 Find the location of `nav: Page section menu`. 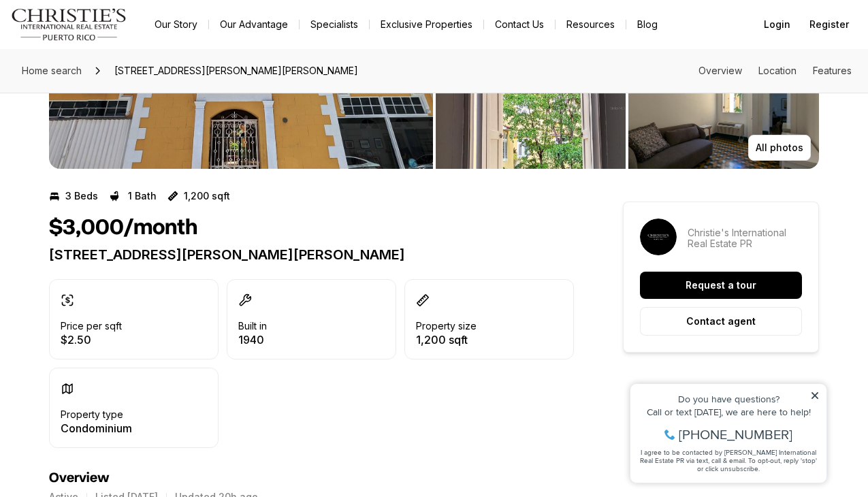

nav: Page section menu is located at coordinates (775, 71).